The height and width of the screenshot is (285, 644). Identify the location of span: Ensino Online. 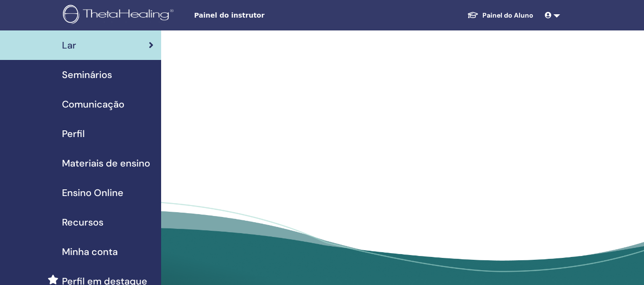
(93, 193).